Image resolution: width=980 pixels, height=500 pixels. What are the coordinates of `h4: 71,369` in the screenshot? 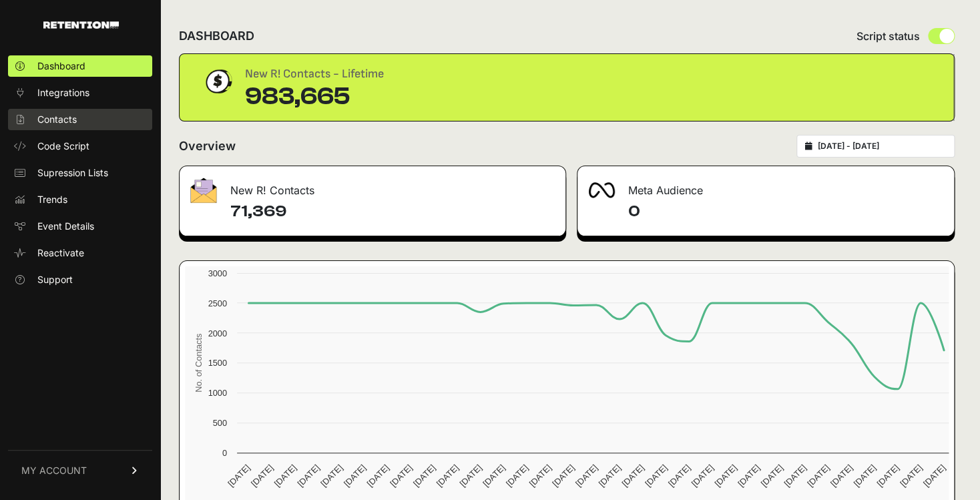 It's located at (393, 211).